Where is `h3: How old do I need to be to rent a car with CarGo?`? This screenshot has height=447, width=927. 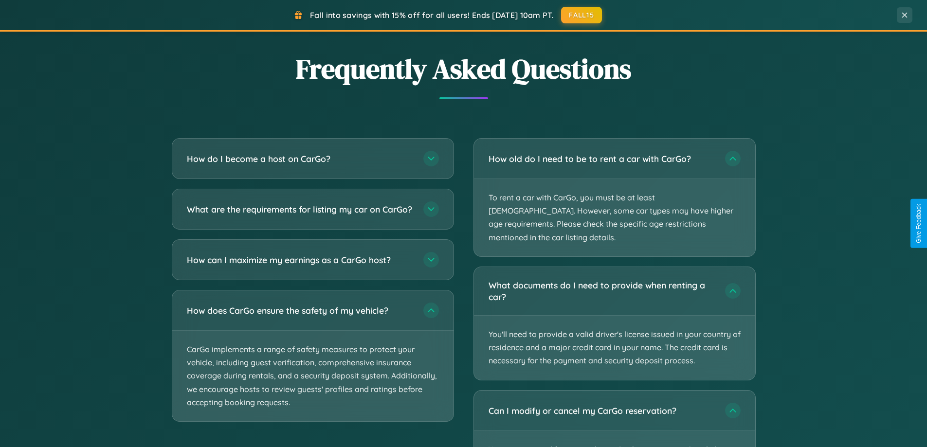 h3: How old do I need to be to rent a car with CarGo? is located at coordinates (602, 159).